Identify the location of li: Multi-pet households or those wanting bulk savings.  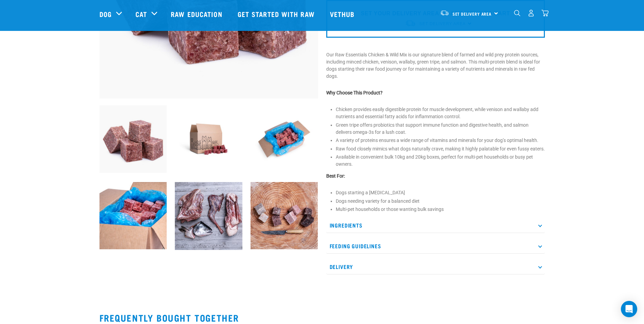
(440, 209).